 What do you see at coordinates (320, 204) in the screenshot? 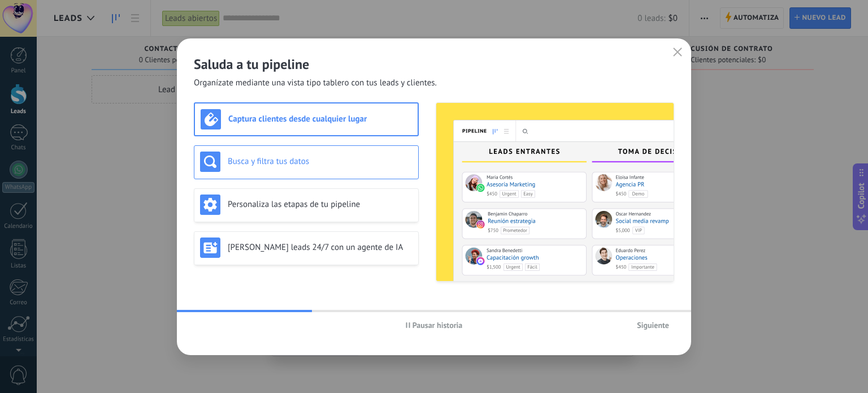
I see `h3: Personaliza las etapas de tu pipeline` at bounding box center [320, 204].